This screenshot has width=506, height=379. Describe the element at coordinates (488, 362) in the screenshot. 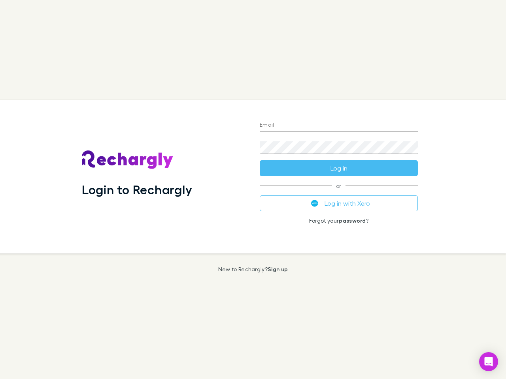

I see `div: Open Intercom Messenger` at that location.